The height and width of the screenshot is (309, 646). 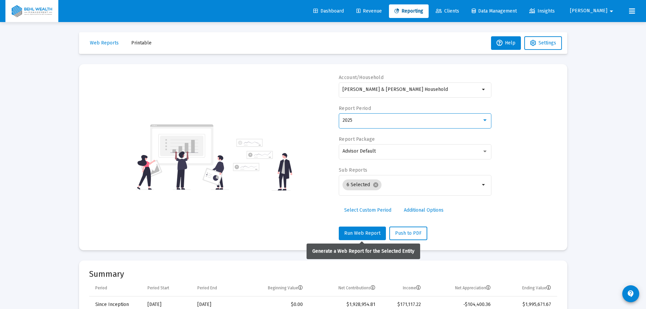 I want to click on div: Income, so click(x=411, y=288).